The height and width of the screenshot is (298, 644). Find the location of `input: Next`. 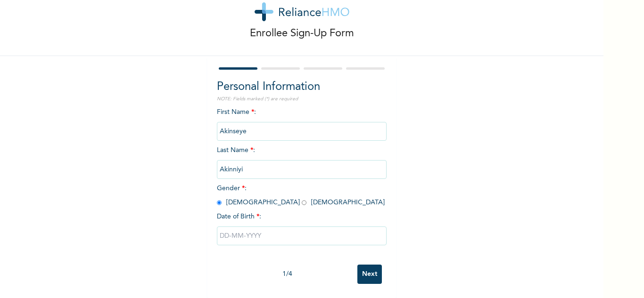

input: Next is located at coordinates (370, 274).